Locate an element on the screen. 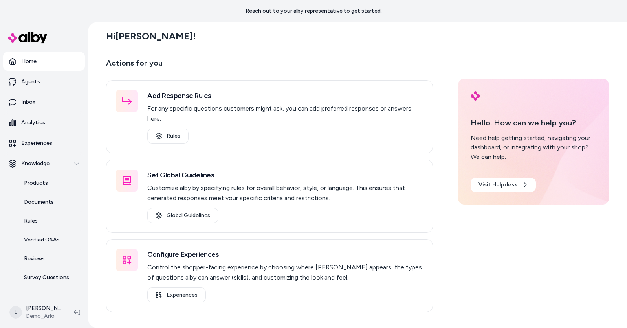 The height and width of the screenshot is (328, 627). p: Knowledge is located at coordinates (35, 163).